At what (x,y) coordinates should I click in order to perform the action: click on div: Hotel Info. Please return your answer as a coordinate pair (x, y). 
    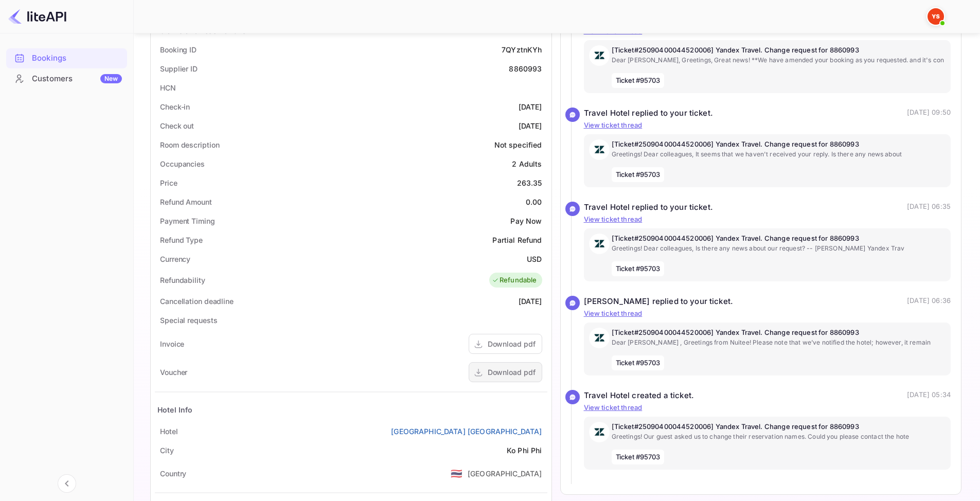
    Looking at the image, I should click on (175, 409).